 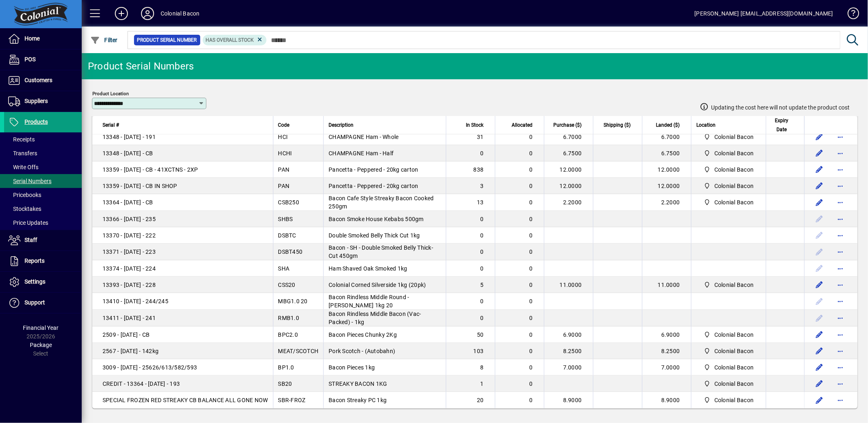 What do you see at coordinates (38, 80) in the screenshot?
I see `span: Customers` at bounding box center [38, 80].